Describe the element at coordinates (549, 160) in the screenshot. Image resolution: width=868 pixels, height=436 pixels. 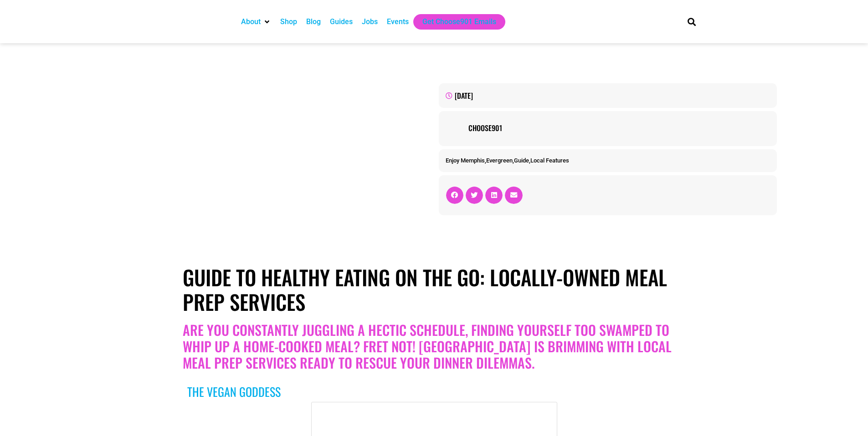
I see `a: Local Features` at that location.